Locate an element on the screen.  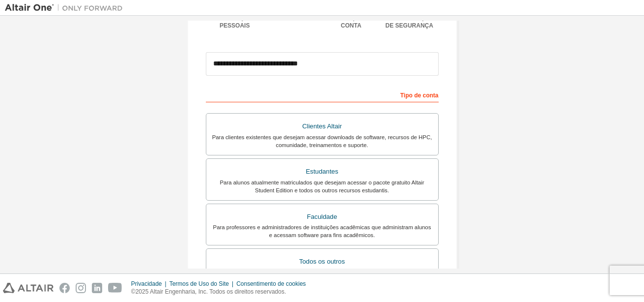
img: youtube.svg is located at coordinates (115, 288).